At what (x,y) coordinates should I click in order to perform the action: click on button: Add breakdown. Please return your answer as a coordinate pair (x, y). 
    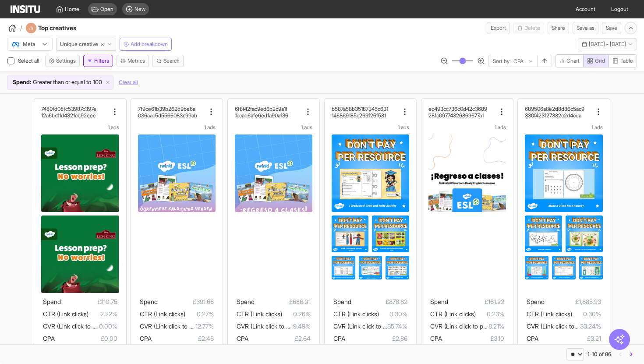
    Looking at the image, I should click on (145, 44).